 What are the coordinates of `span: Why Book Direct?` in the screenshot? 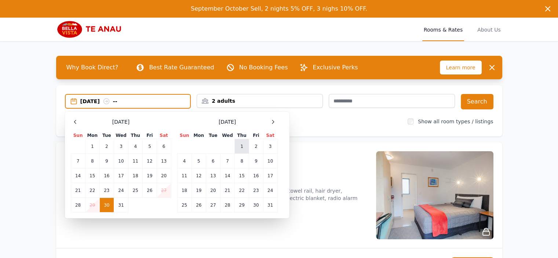 It's located at (92, 67).